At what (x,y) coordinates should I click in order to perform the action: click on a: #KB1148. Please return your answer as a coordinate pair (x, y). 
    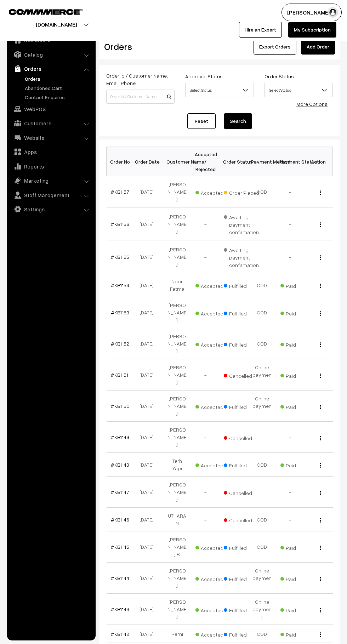
    Looking at the image, I should click on (120, 464).